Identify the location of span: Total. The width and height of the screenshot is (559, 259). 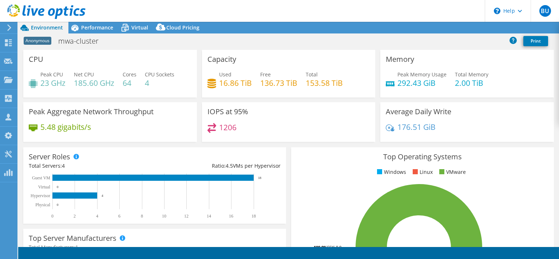
(311, 74).